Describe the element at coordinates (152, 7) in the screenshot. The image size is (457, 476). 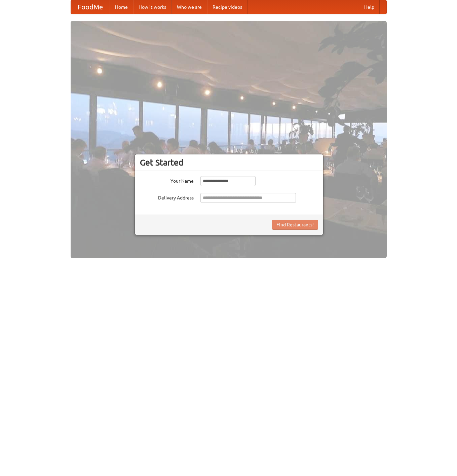
I see `a: How it works` at that location.